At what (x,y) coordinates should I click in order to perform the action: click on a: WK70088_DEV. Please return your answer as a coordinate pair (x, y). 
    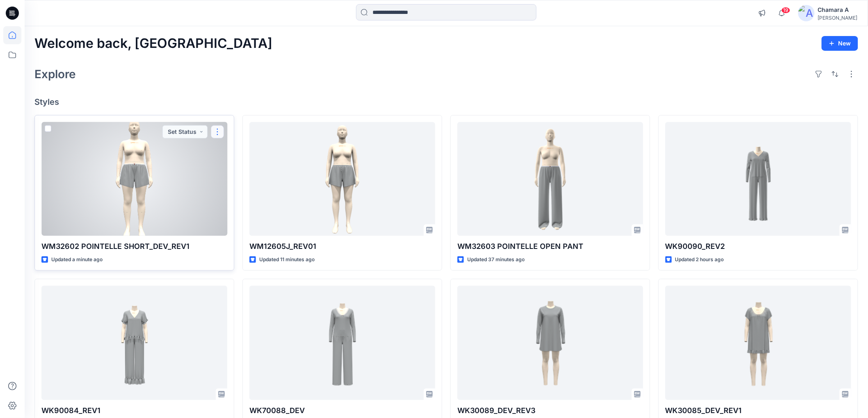
    Looking at the image, I should click on (342, 343).